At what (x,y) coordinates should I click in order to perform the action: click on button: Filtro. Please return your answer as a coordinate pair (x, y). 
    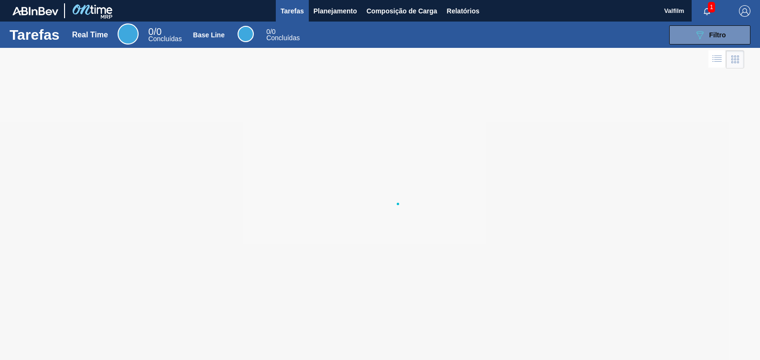
    Looking at the image, I should click on (710, 35).